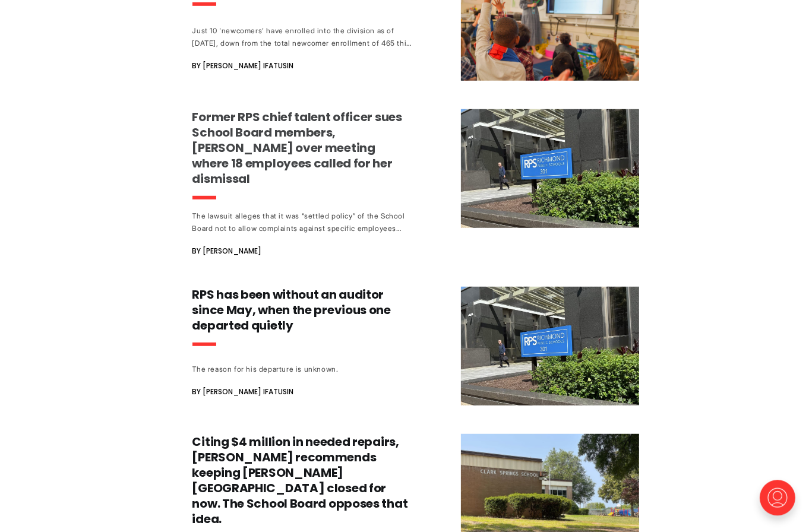  What do you see at coordinates (303, 221) in the screenshot?
I see `div: The lawsuit alleges that it was “settled policy” of the School Board not to allow complaints agai...` at bounding box center [303, 221].